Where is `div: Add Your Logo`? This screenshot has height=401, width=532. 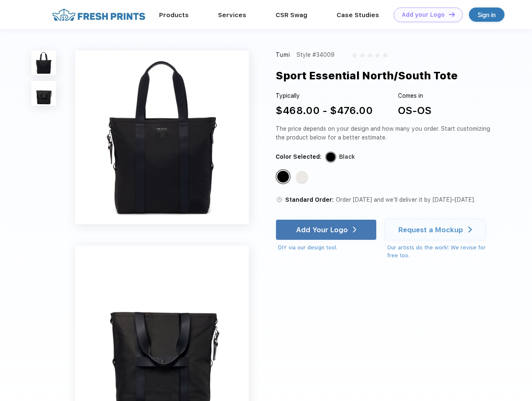
div: Add Your Logo is located at coordinates (322, 230).